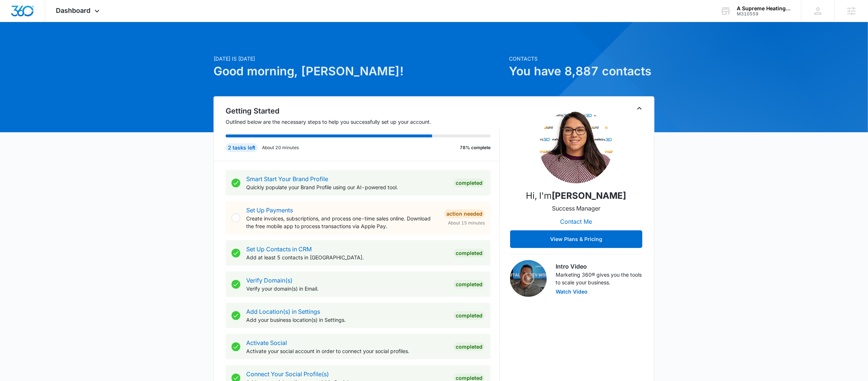  I want to click on p: 78% complete, so click(475, 148).